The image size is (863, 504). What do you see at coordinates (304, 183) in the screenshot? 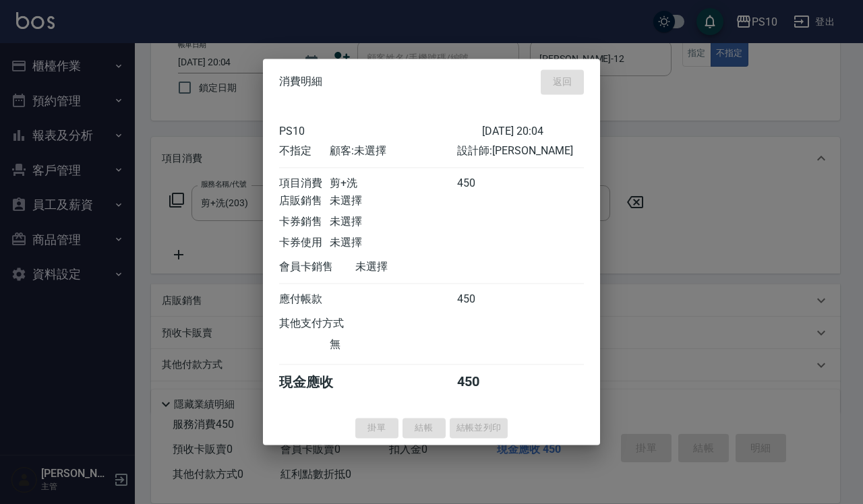
I see `div: 項目消費` at bounding box center [304, 183].